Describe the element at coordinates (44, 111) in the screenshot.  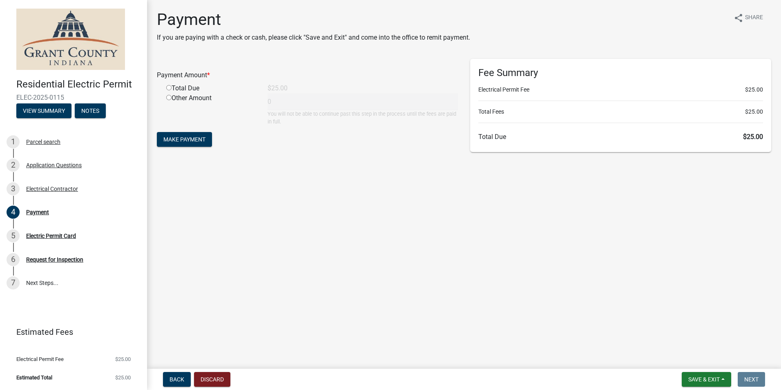
I see `wm-modal-confirm: Summary` at that location.